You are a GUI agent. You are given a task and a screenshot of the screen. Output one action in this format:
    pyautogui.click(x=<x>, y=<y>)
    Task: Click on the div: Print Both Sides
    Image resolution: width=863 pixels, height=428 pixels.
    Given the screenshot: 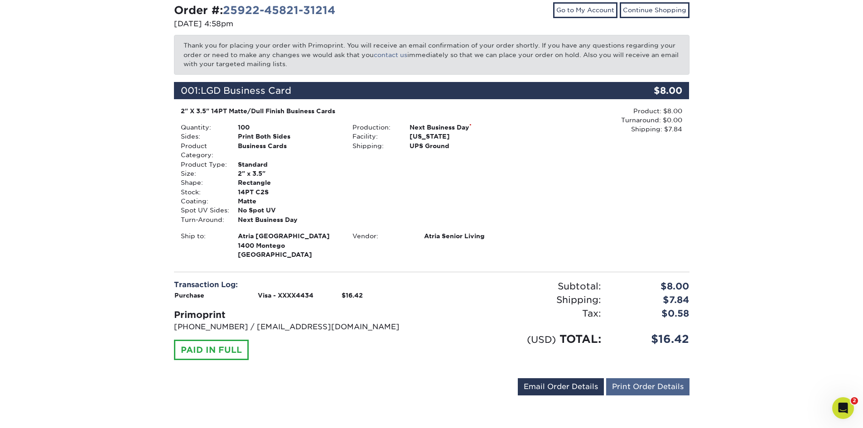 What is the action you would take?
    pyautogui.click(x=288, y=136)
    